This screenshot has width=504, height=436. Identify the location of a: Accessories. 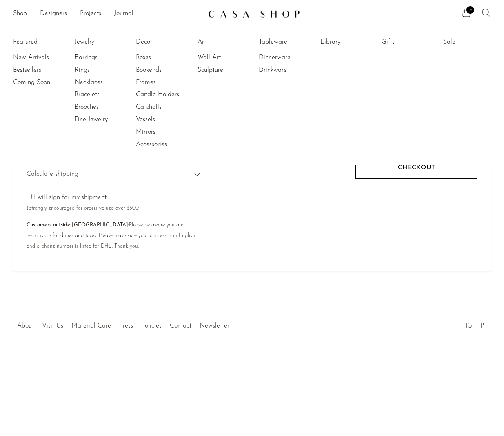
(167, 144).